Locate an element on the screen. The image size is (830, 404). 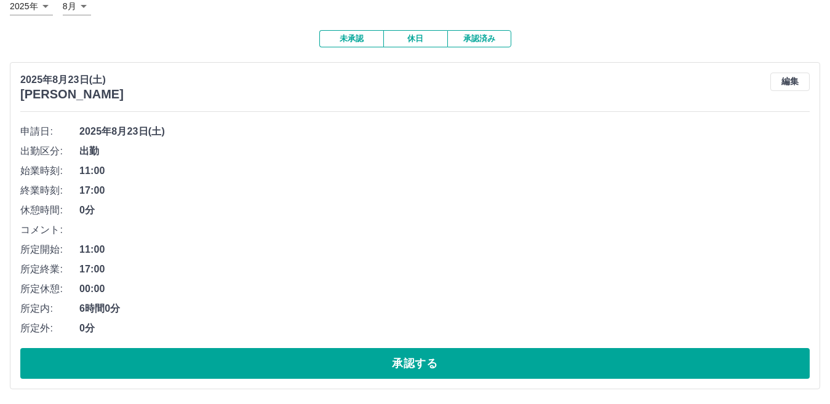
span: 2025年8月23日(土) is located at coordinates (444, 132).